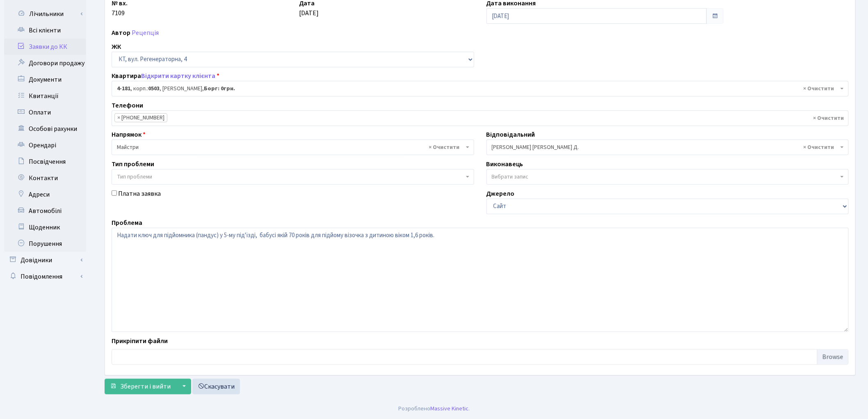  I want to click on a: Документи, so click(45, 80).